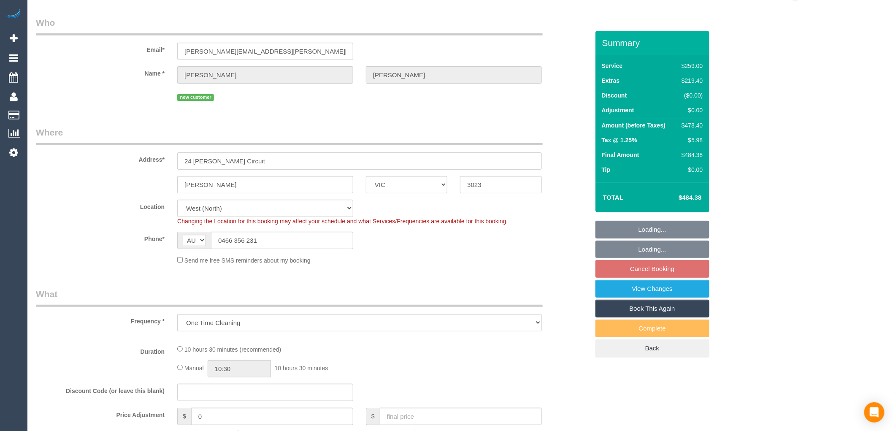  Describe the element at coordinates (654, 43) in the screenshot. I see `h3: Summary` at that location.